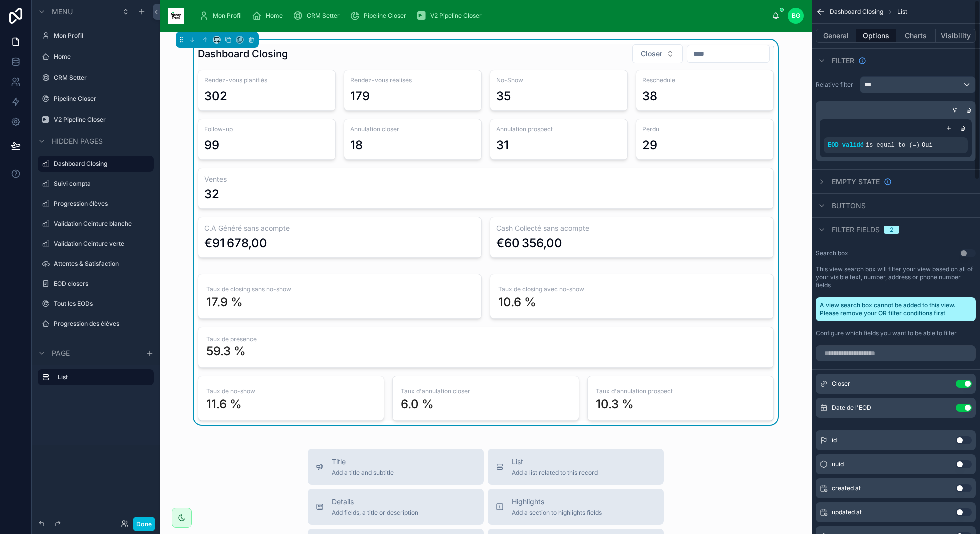 The image size is (980, 534). What do you see at coordinates (375, 513) in the screenshot?
I see `span: Add fields, a title or description` at bounding box center [375, 513].